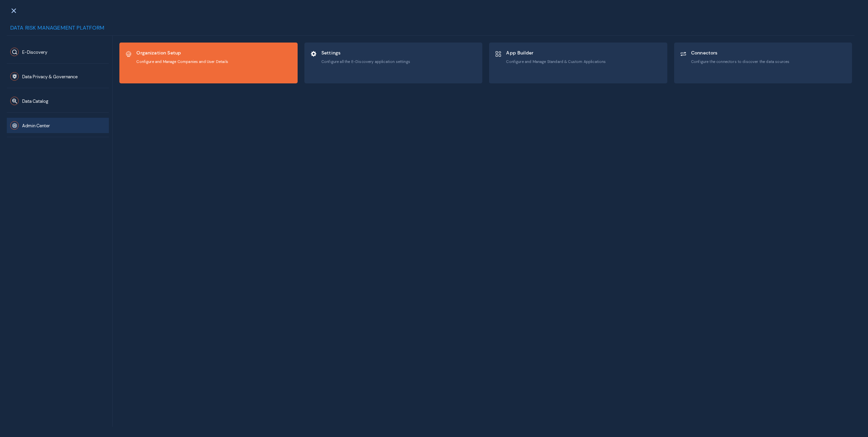 The image size is (868, 437). I want to click on span: Settings, so click(366, 53).